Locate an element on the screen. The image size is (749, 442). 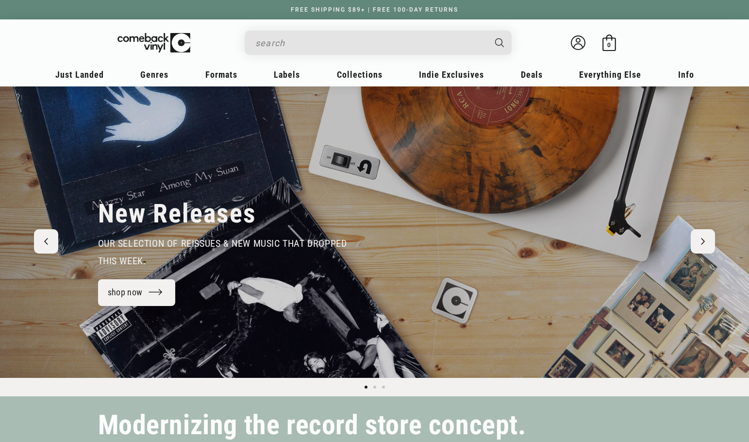
h2: Modernizing the record store concept. is located at coordinates (312, 425).